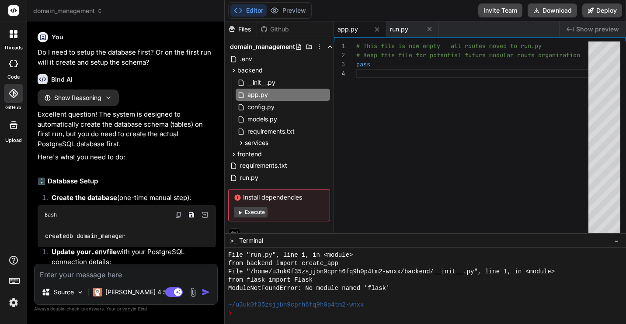 This screenshot has height=324, width=626. Describe the element at coordinates (275, 29) in the screenshot. I see `div: Github` at that location.